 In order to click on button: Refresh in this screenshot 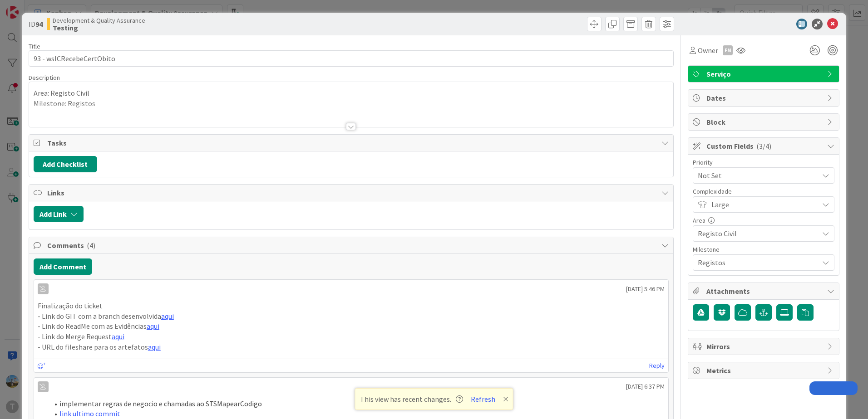, I will do `click(483, 399)`.